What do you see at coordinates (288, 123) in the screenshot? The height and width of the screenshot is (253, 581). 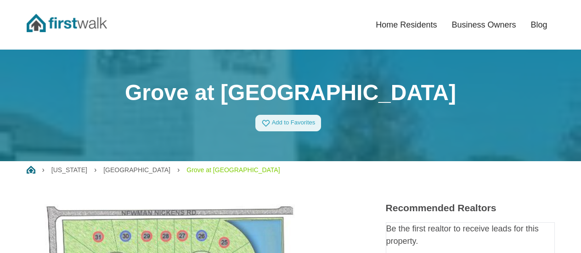 I see `a: Add to Favorites` at bounding box center [288, 123].